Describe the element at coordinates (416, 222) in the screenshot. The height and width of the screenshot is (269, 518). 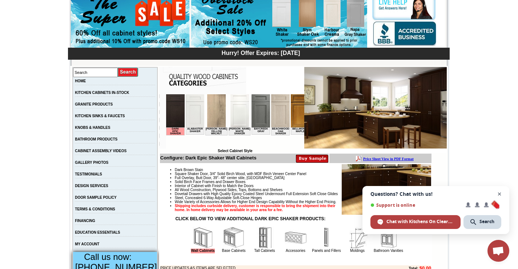
I see `div: Chat with Kitchens On Clearance` at that location.